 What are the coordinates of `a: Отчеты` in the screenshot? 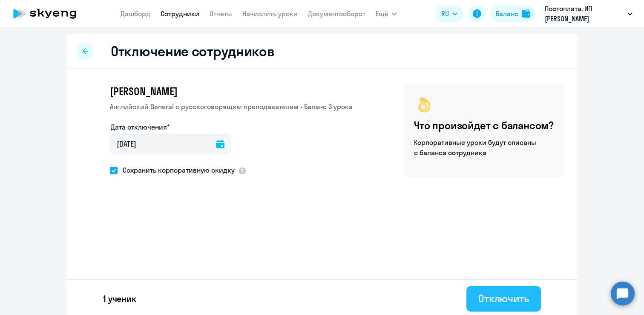 It's located at (221, 14).